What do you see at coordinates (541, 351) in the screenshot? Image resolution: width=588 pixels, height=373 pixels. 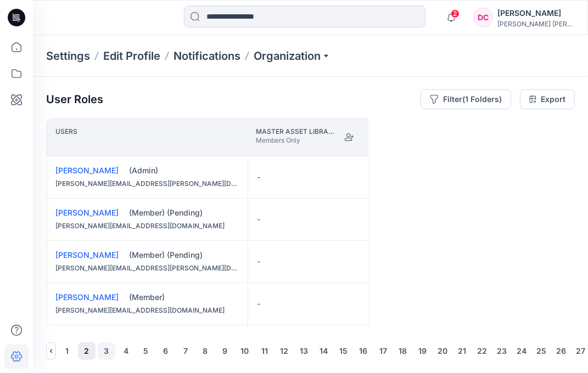 I see `button: 25` at bounding box center [541, 351].